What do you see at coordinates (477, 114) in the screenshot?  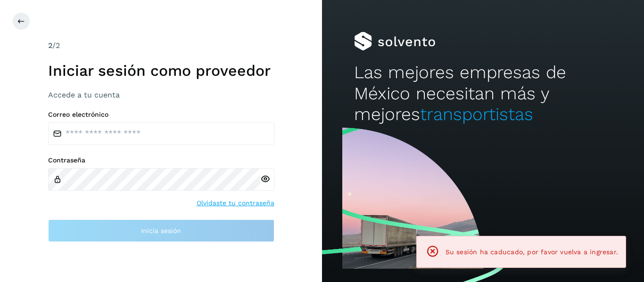 I see `span: transportistas` at bounding box center [477, 114].